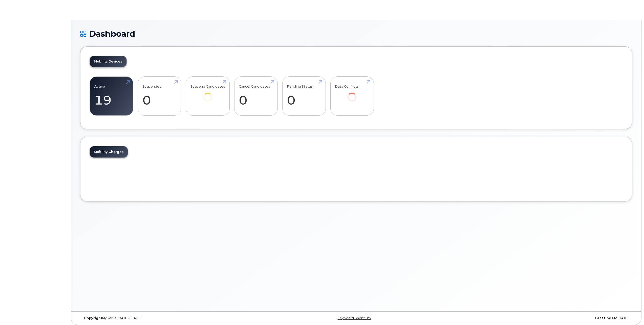 The height and width of the screenshot is (325, 644). I want to click on a: Pending Status 0, so click(304, 96).